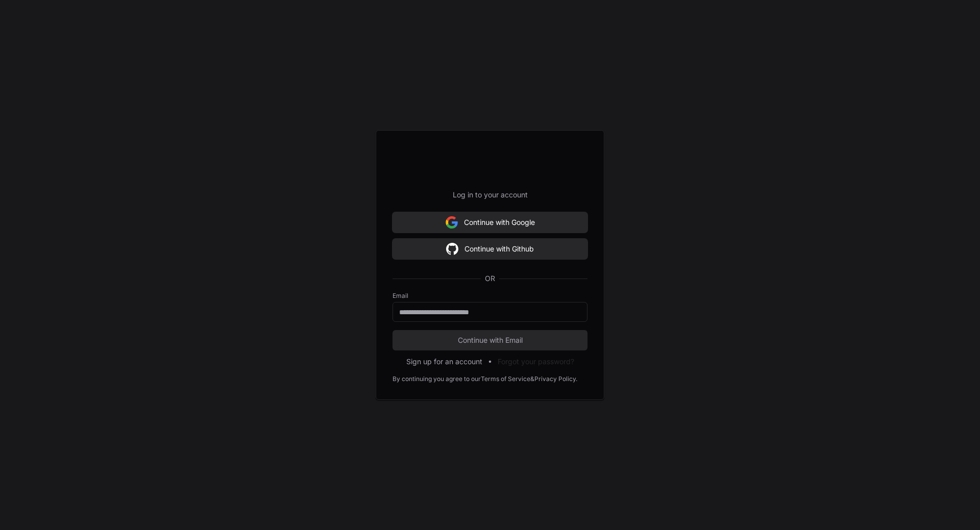 The image size is (980, 530). Describe the element at coordinates (490, 195) in the screenshot. I see `p: Log in to your account` at that location.